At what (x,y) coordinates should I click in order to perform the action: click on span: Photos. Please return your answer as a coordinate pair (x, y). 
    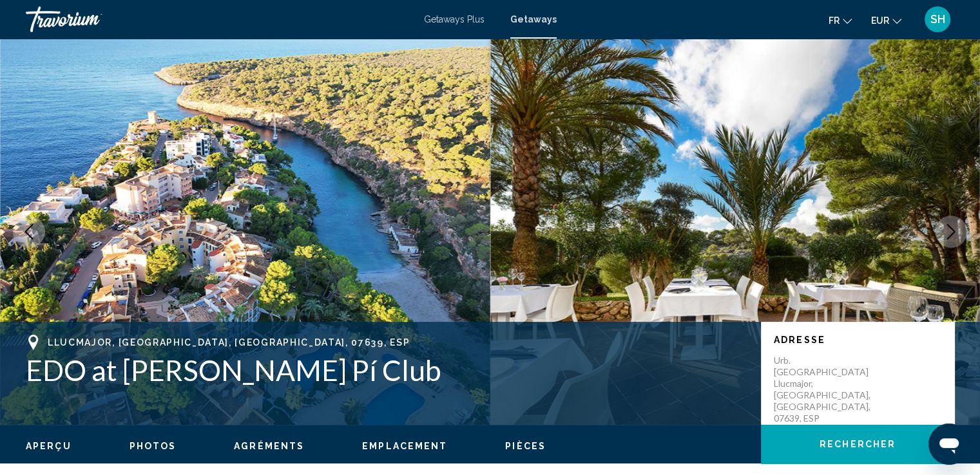
    Looking at the image, I should click on (152, 446).